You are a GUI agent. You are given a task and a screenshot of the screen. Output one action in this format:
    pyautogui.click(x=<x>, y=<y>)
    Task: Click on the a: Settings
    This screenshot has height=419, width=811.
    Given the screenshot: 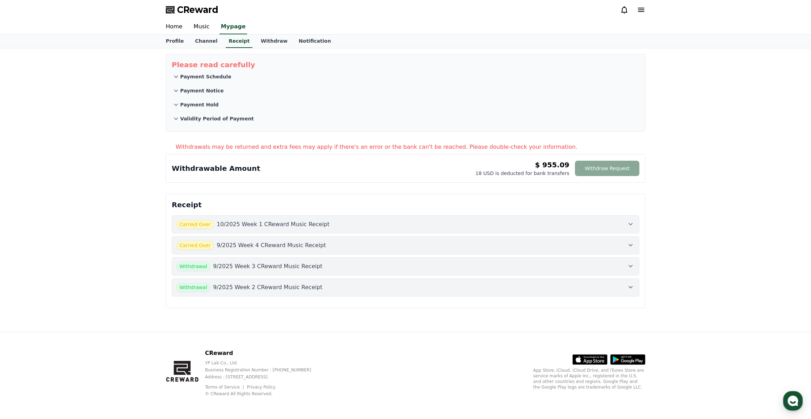 What is the action you would take?
    pyautogui.click(x=112, y=231)
    